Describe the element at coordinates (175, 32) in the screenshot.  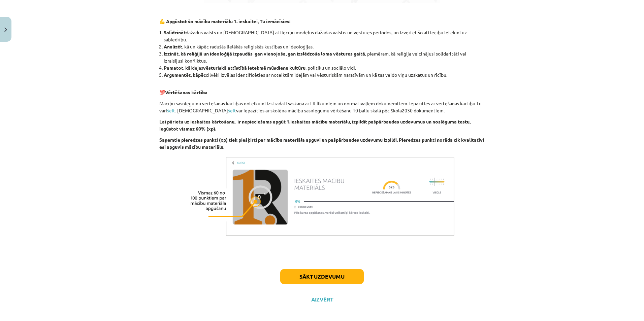
I see `b: Salīdzināt` at that location.